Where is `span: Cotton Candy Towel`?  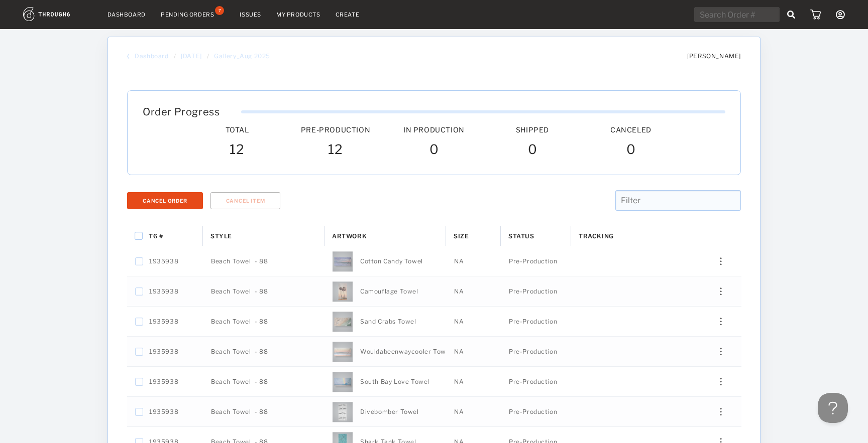 span: Cotton Candy Towel is located at coordinates (391, 261).